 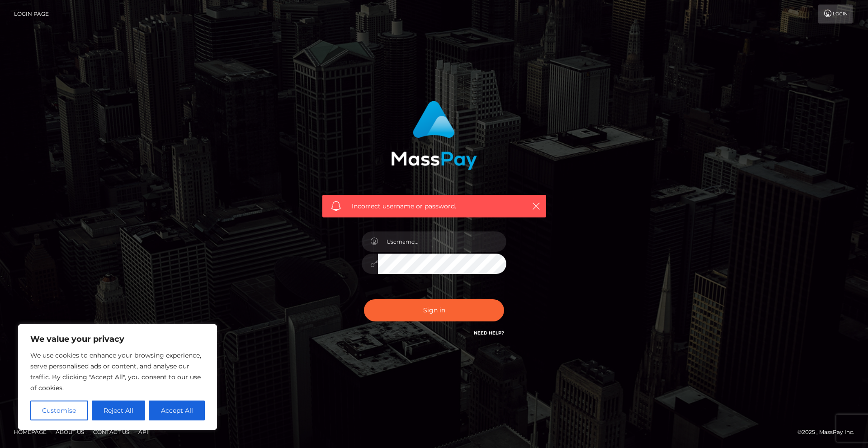 I want to click on button: Accept All, so click(x=177, y=411).